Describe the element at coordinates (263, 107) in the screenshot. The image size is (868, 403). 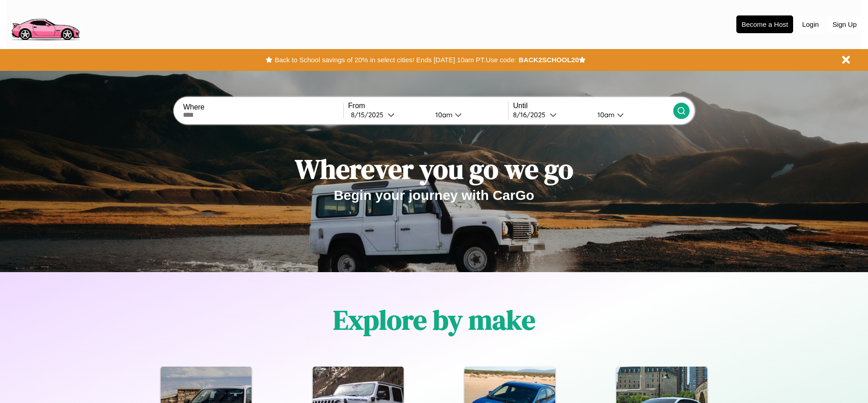
I see `label: Where` at that location.